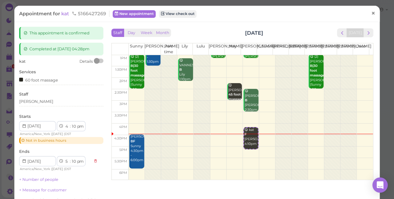 The image size is (394, 199). I want to click on th: Lulu, so click(200, 49).